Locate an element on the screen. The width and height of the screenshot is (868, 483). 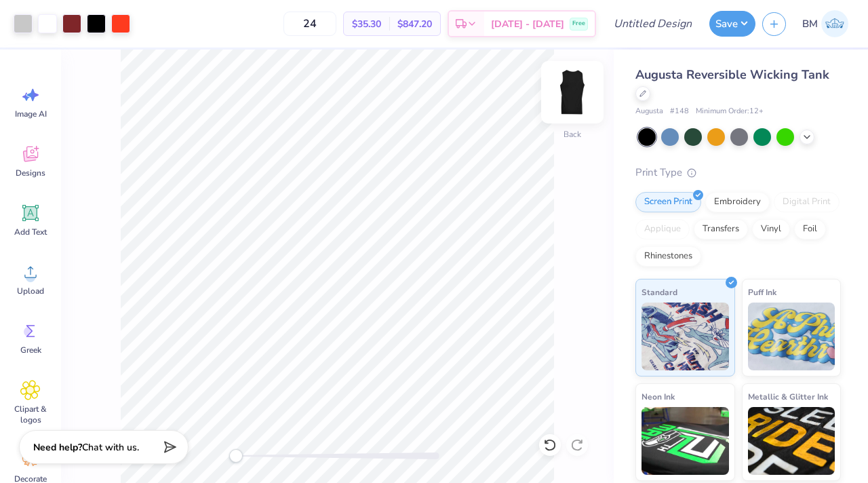
span: Greek is located at coordinates (30, 350).